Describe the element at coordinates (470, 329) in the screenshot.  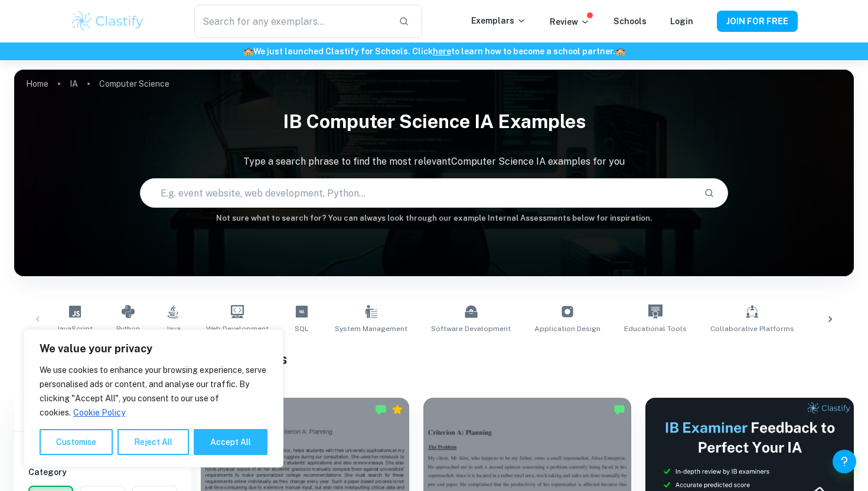
I see `span: Software Development` at that location.